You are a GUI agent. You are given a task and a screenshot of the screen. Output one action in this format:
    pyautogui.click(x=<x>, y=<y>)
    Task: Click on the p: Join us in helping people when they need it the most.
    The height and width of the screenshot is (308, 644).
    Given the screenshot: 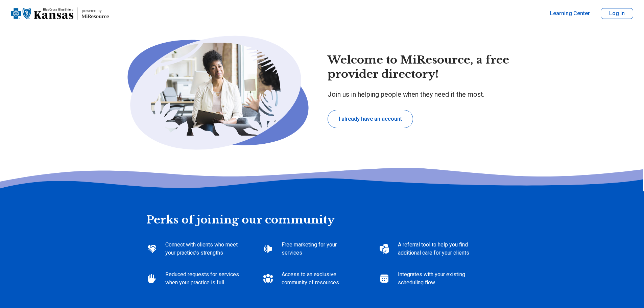 What is the action you would take?
    pyautogui.click(x=428, y=94)
    